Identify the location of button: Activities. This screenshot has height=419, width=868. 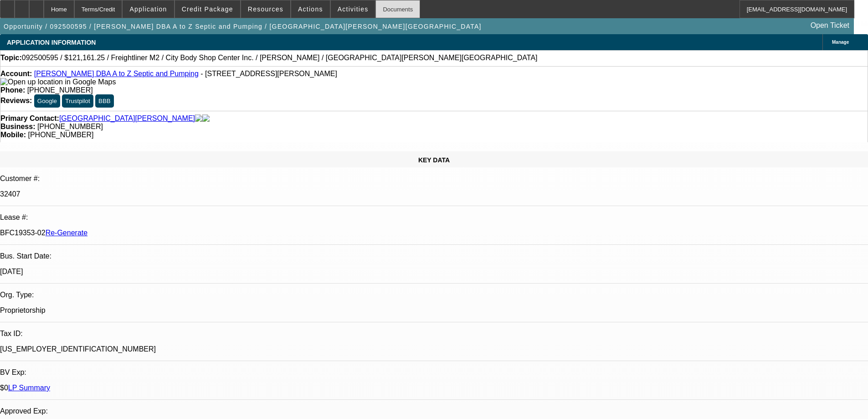
(353, 9).